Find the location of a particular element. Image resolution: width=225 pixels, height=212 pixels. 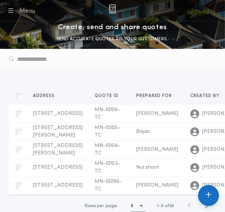

span: MN-10096-TC is located at coordinates (108, 185).